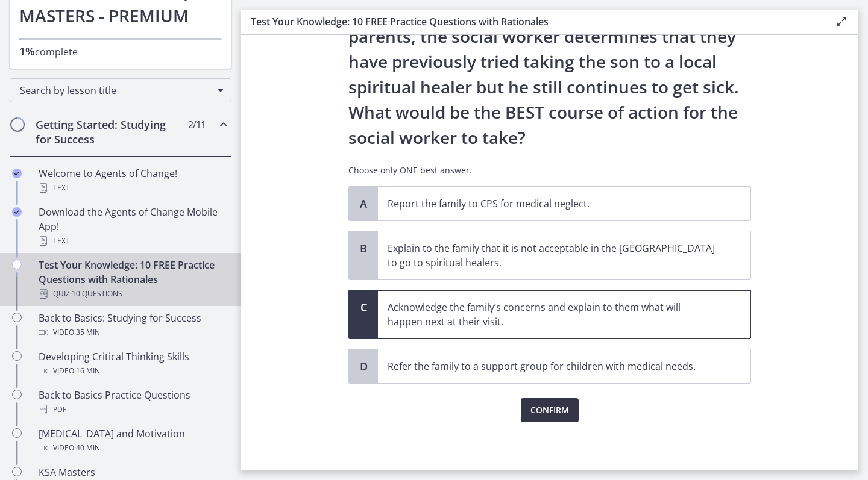 This screenshot has height=480, width=868. I want to click on span: · 35 min, so click(87, 332).